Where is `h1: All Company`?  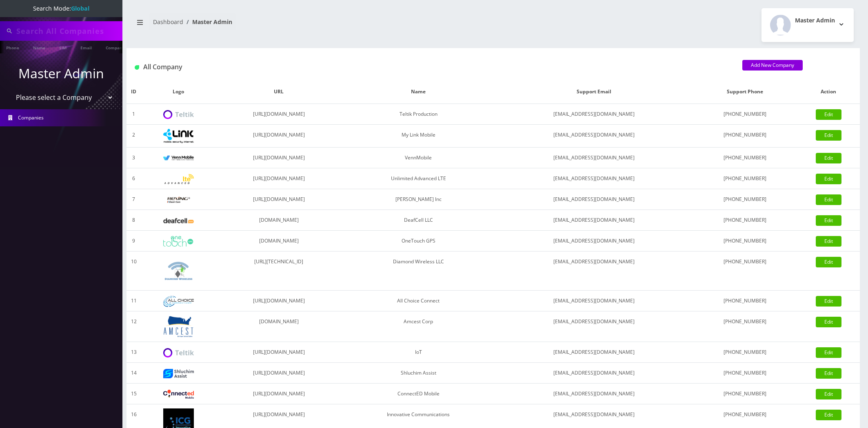
h1: All Company is located at coordinates (432, 67).